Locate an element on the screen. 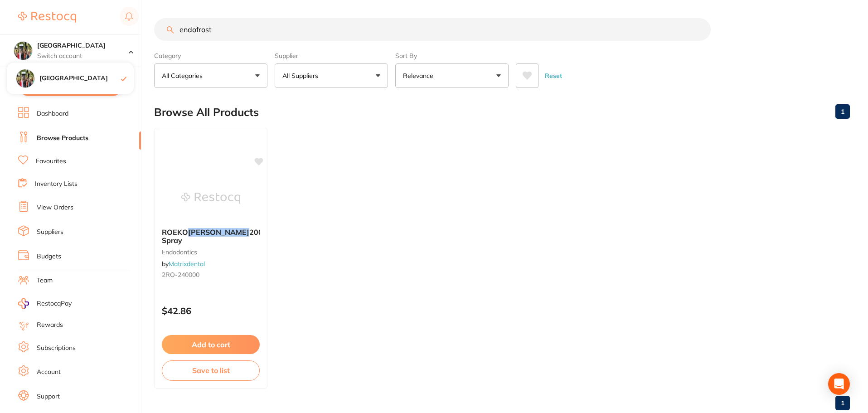  a: Support is located at coordinates (48, 397).